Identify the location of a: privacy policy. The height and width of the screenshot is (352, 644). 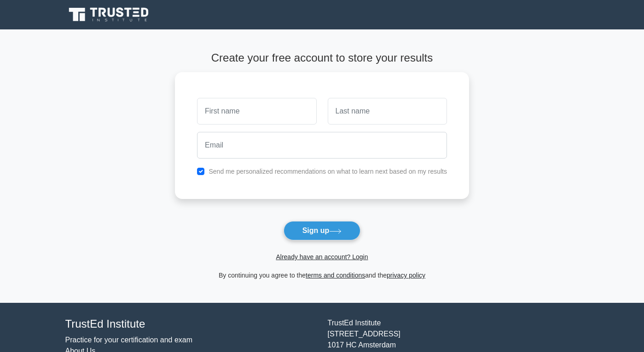
(406, 275).